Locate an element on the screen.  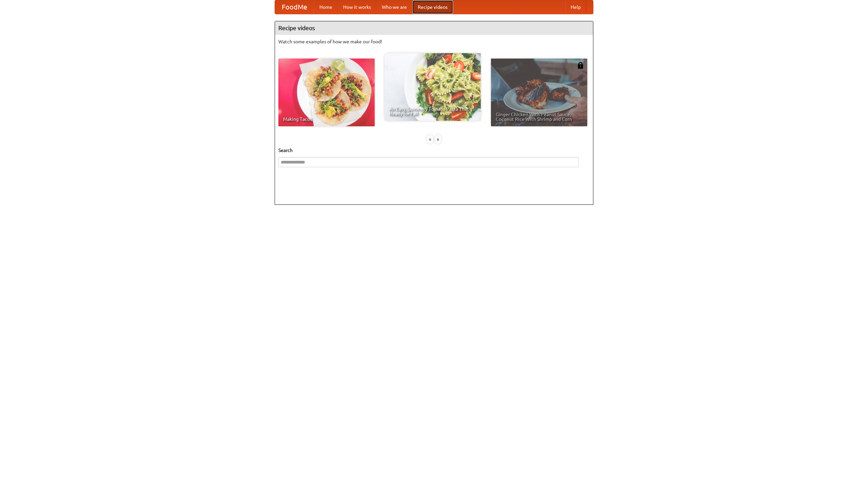
a: Home is located at coordinates (325, 7).